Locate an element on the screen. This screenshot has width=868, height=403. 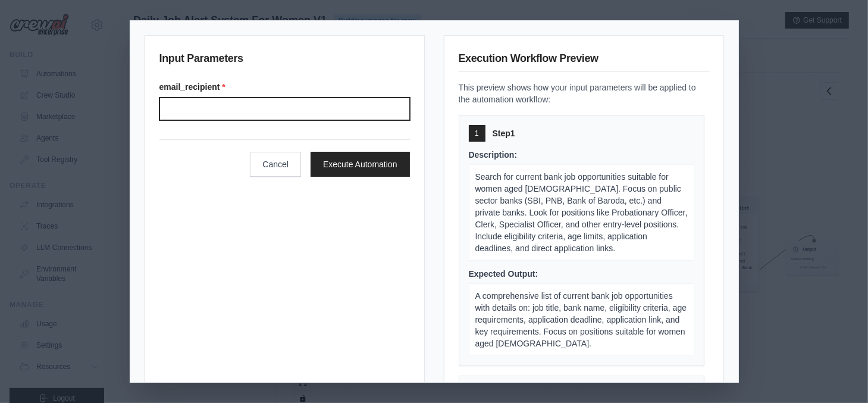
label: email_recipient is located at coordinates (284, 87).